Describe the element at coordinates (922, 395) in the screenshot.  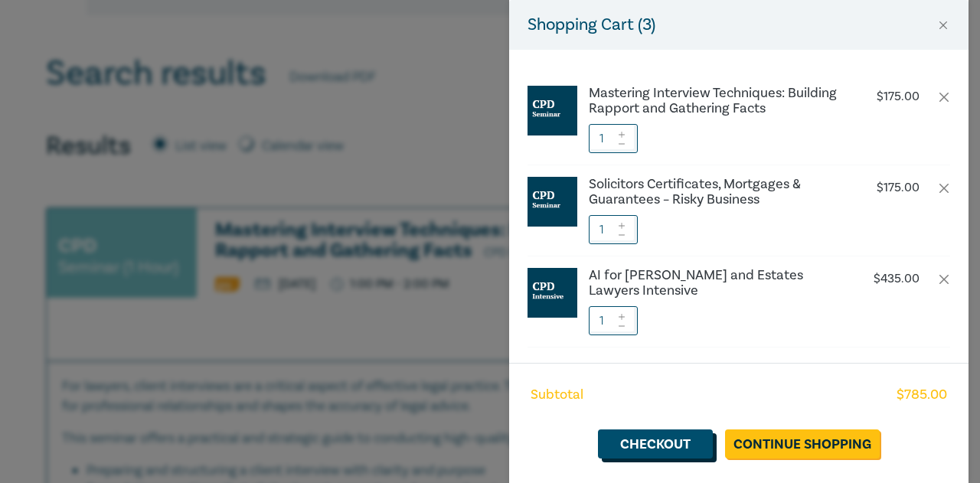
I see `span: $ 785.00` at that location.